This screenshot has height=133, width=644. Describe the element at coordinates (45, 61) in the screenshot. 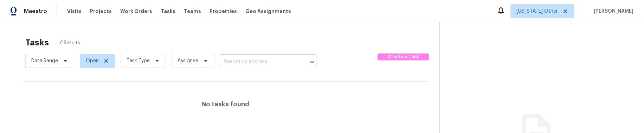

I see `span: Date Range` at that location.